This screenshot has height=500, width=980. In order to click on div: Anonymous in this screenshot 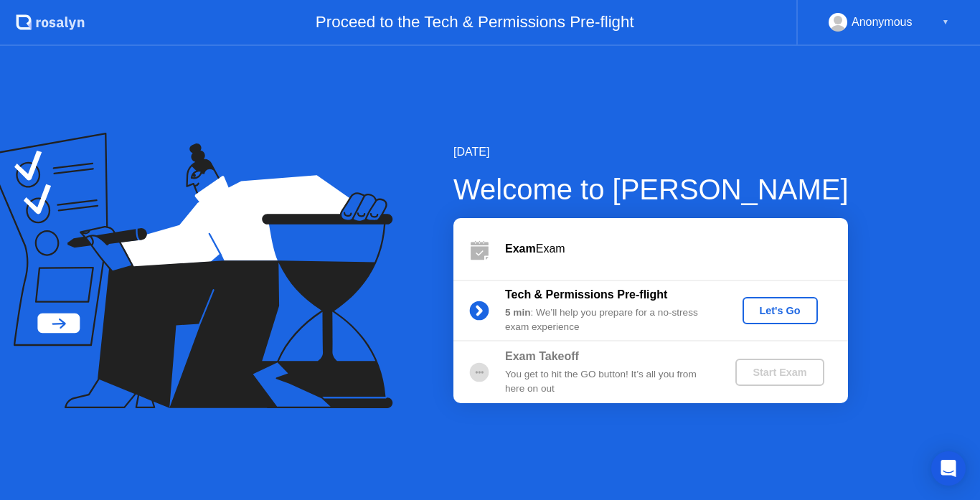, I will do `click(882, 22)`.